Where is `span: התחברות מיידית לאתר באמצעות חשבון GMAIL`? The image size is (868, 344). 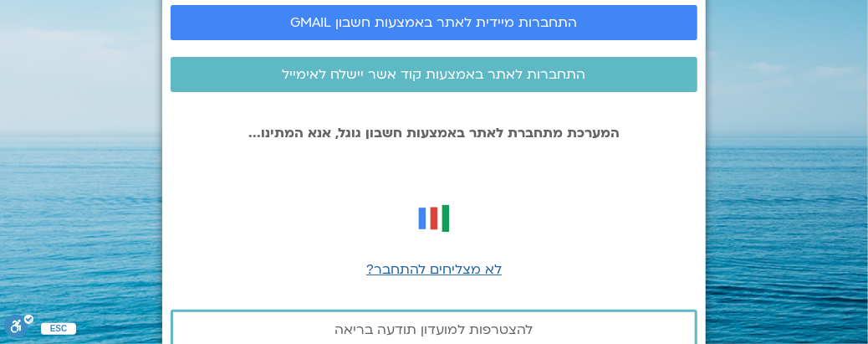
span: התחברות מיידית לאתר באמצעות חשבון GMAIL is located at coordinates (434, 23).